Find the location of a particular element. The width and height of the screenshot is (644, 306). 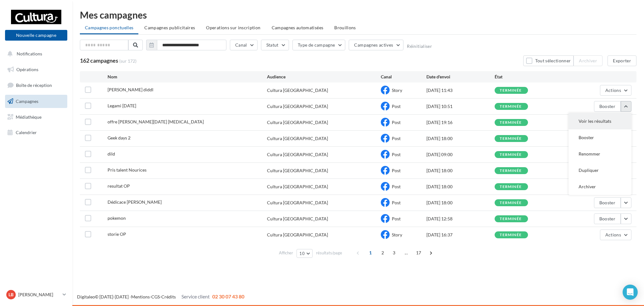

span: Campagnes actives is located at coordinates (374, 45).